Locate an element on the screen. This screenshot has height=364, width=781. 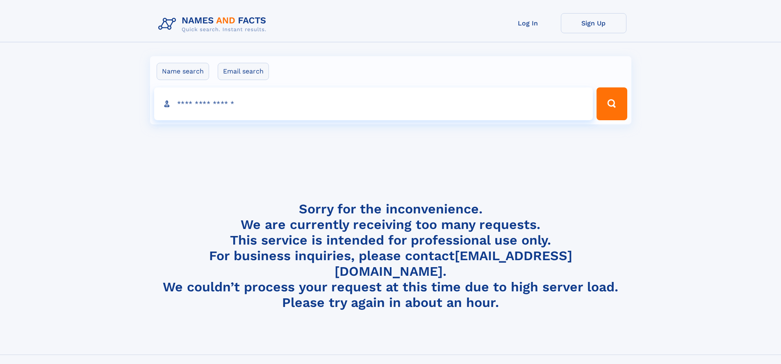
img: Logo Names and Facts is located at coordinates (214, 24).